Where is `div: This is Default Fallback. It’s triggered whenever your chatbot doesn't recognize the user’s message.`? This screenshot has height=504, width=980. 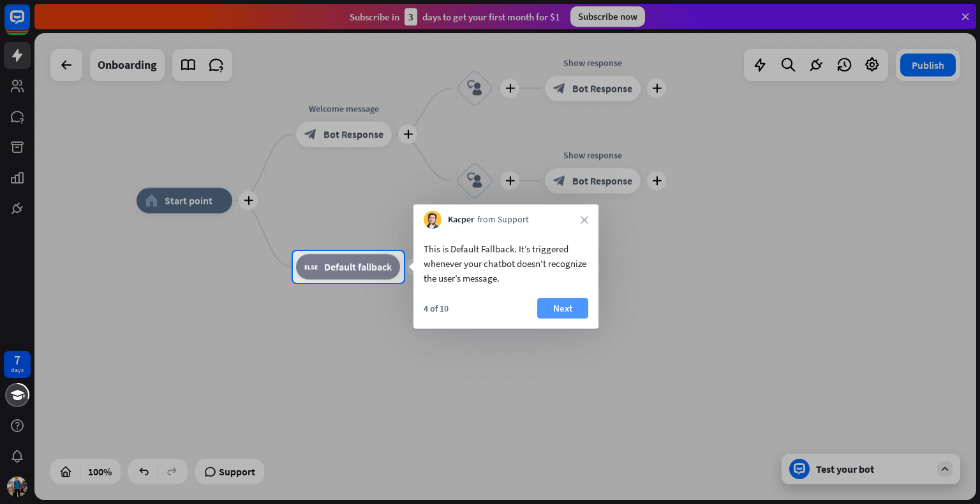
div: This is Default Fallback. It’s triggered whenever your chatbot doesn't recognize the user’s message. is located at coordinates (506, 263).